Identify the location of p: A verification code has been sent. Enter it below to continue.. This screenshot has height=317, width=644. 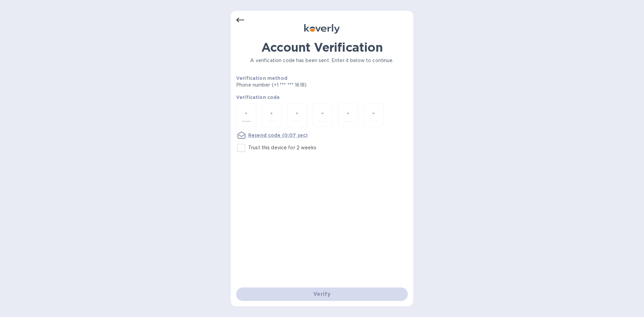
(322, 61).